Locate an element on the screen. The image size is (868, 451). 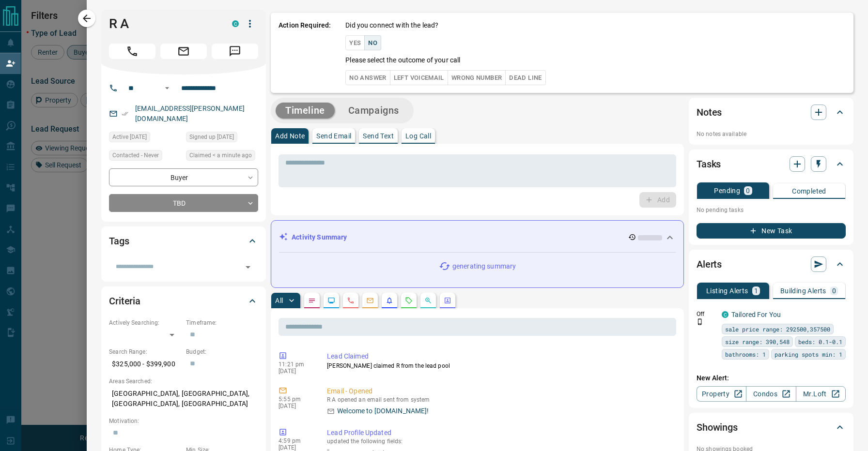
svg: Emails is located at coordinates (370, 300).